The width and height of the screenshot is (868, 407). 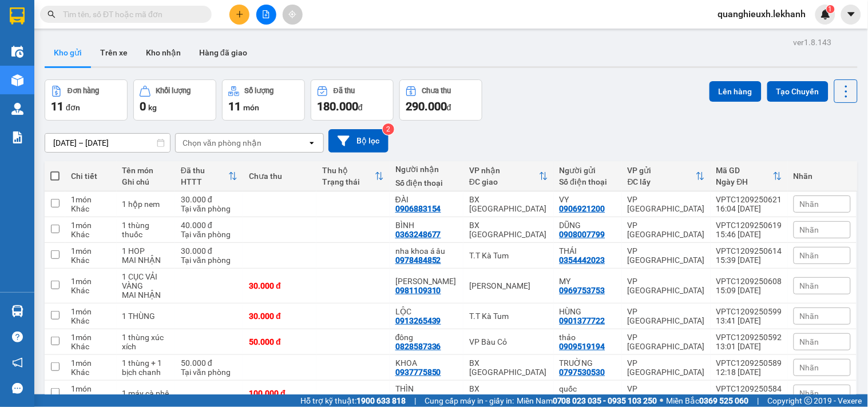 What do you see at coordinates (749, 251) in the screenshot?
I see `div: VPTC1209250614` at bounding box center [749, 251].